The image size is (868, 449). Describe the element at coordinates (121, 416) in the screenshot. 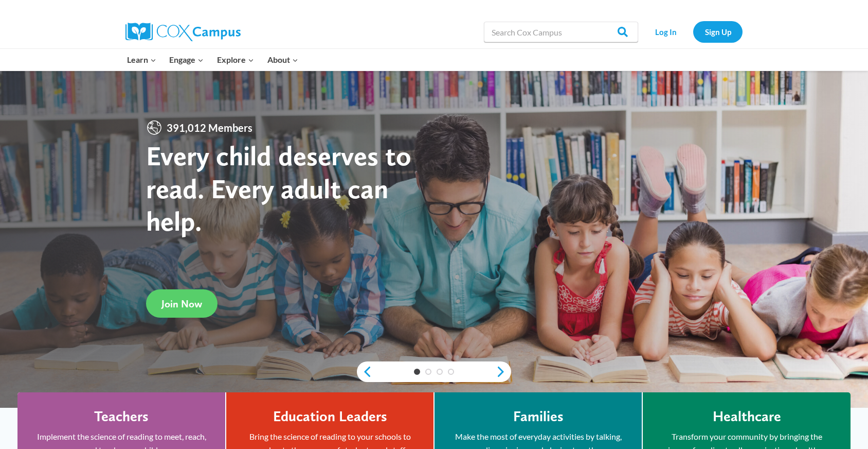

I see `h4: Teachers` at that location.